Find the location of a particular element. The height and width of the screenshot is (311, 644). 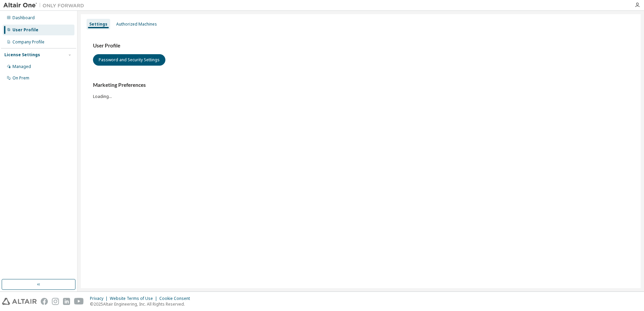

h3: User Profile is located at coordinates (361, 46).